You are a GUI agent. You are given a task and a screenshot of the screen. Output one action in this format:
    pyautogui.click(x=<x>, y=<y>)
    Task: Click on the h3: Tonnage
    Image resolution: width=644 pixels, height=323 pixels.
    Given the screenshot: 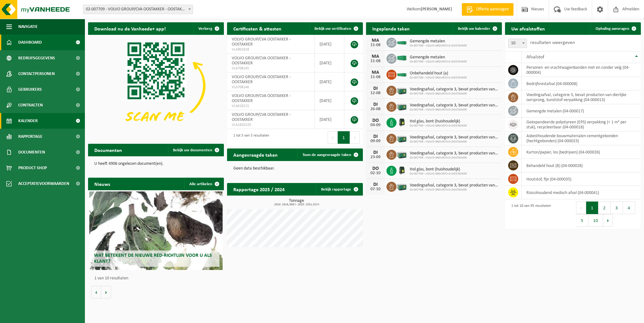 What is the action you would take?
    pyautogui.click(x=296, y=202)
    